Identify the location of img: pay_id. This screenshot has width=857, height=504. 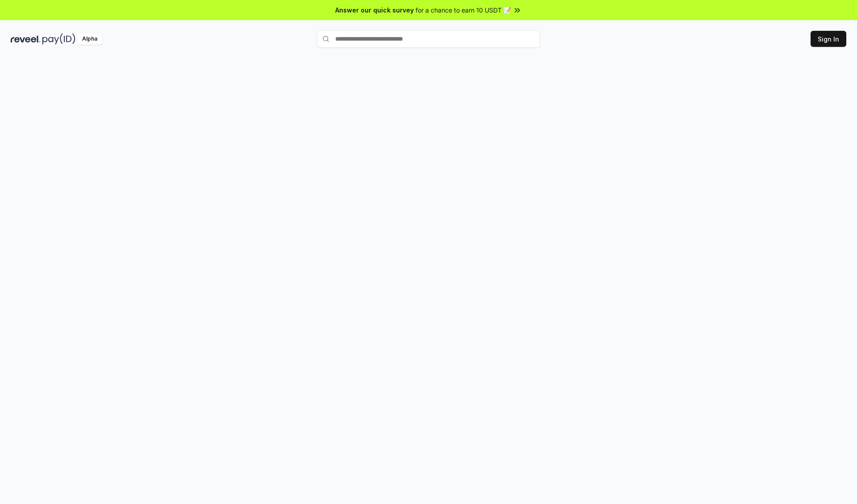
(59, 39).